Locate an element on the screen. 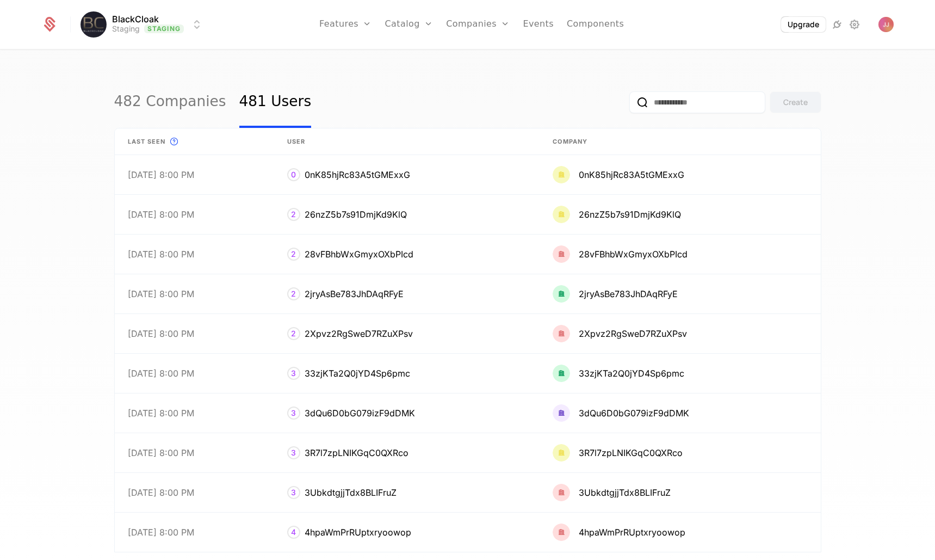 The image size is (935, 560). th: User is located at coordinates (407, 141).